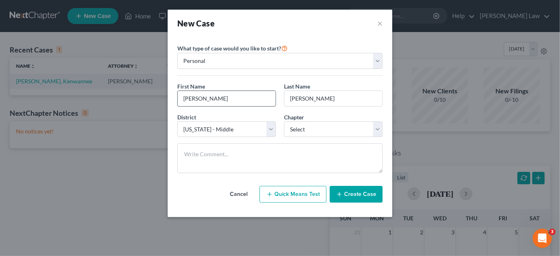 The height and width of the screenshot is (256, 560). What do you see at coordinates (297, 86) in the screenshot?
I see `span: Last Name` at bounding box center [297, 86].